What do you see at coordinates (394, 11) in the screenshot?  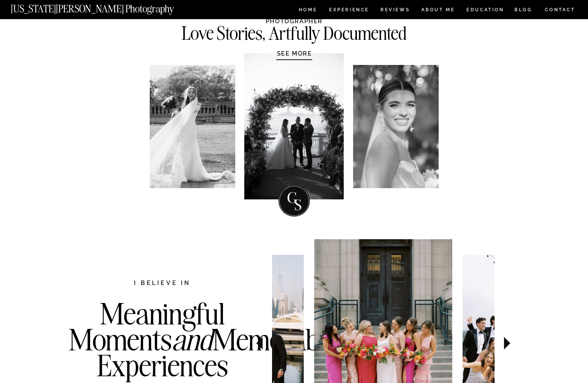 I see `nav: REVIEWS` at bounding box center [394, 11].